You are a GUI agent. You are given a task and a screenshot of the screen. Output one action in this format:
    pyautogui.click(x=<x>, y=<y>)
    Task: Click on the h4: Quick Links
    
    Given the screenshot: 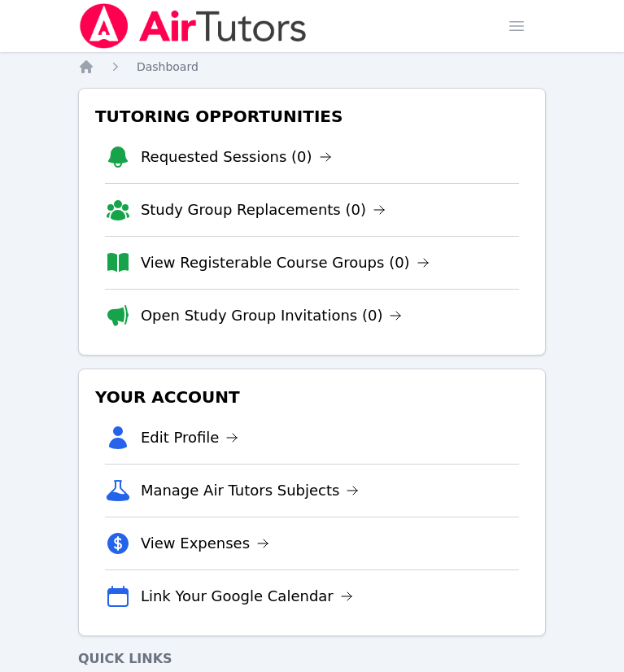 What is the action you would take?
    pyautogui.click(x=311, y=659)
    